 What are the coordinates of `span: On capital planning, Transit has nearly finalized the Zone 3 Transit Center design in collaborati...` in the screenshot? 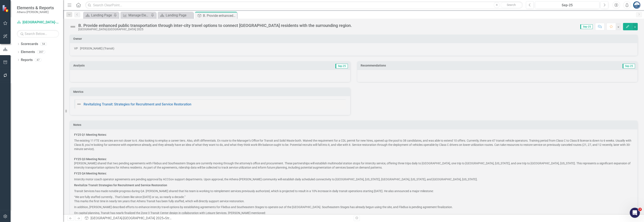 It's located at (170, 213).